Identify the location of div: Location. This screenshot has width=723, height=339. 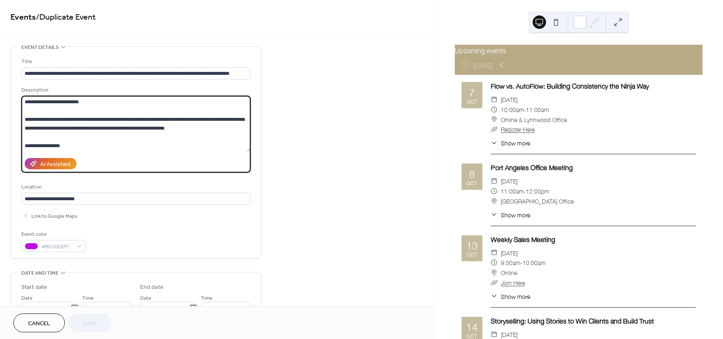
(135, 187).